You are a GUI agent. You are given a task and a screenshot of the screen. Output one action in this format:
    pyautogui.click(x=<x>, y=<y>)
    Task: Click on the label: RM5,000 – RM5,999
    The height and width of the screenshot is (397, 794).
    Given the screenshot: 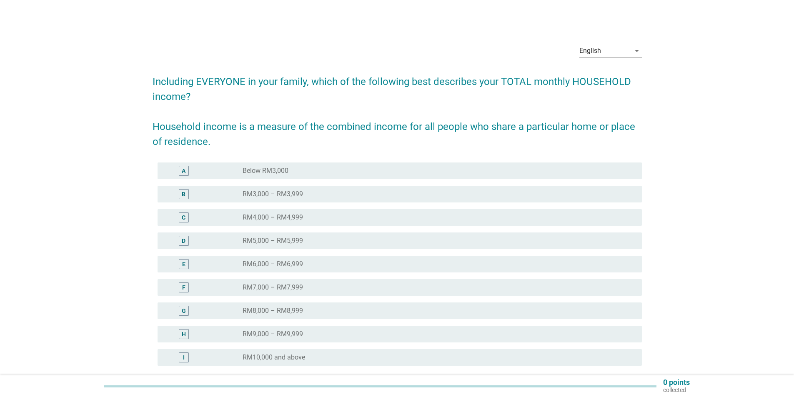 What is the action you would take?
    pyautogui.click(x=273, y=241)
    